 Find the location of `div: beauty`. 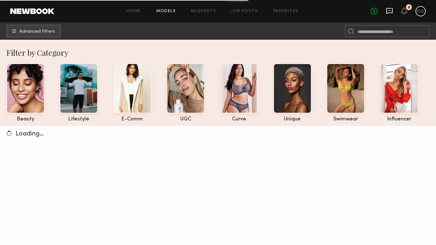

div: beauty is located at coordinates (25, 119).